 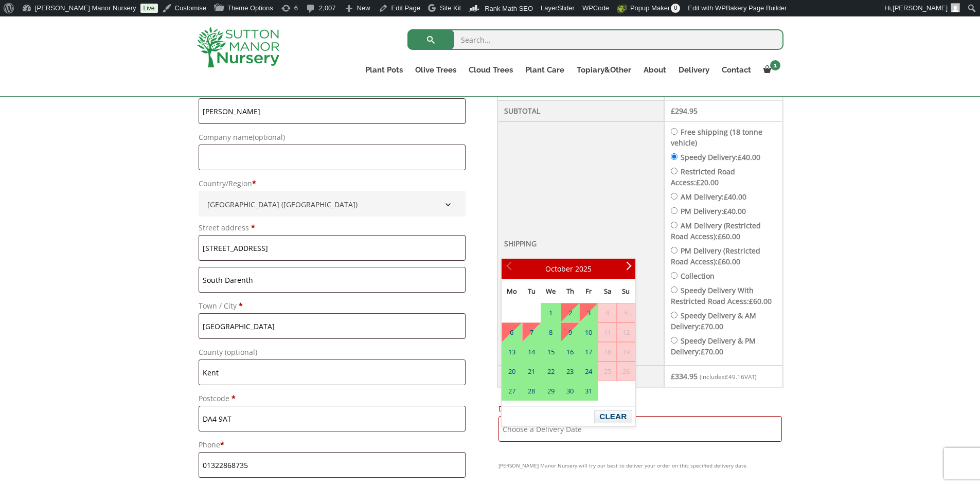 What do you see at coordinates (734, 377) in the screenshot?
I see `span: 49.16` at bounding box center [734, 377].